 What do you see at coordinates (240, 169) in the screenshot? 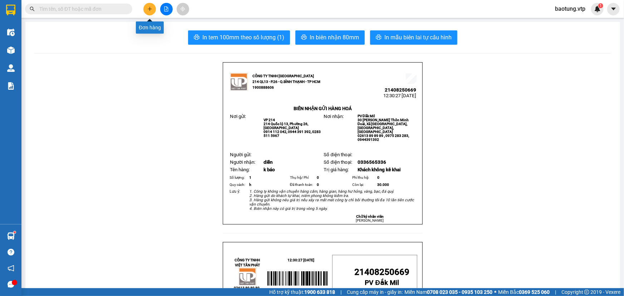
I see `span: Tên hàng:` at bounding box center [240, 169].